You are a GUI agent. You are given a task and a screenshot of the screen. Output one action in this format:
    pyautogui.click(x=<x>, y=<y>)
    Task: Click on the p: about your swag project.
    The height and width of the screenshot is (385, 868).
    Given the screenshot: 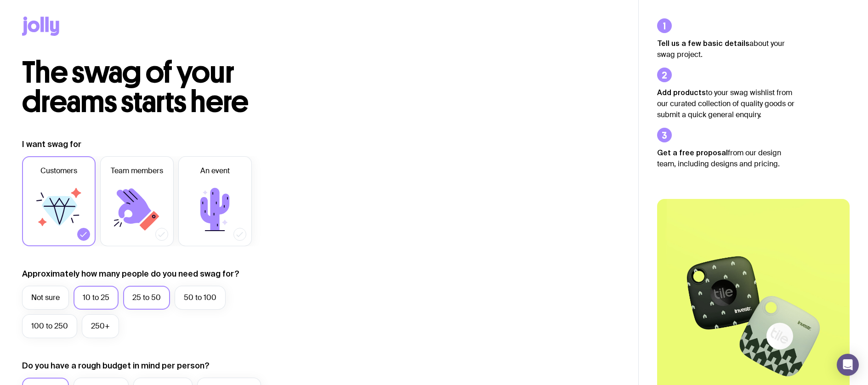 What is the action you would take?
    pyautogui.click(x=726, y=49)
    